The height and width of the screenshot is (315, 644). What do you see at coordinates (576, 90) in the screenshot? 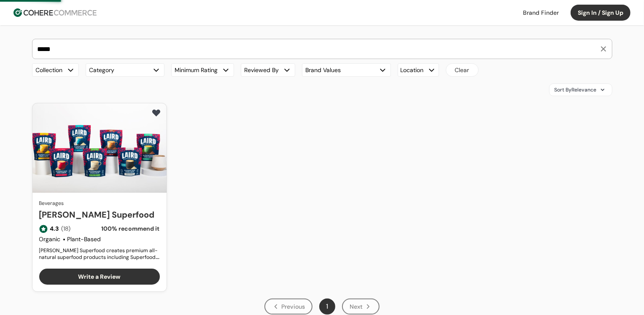
I see `span: Sort By Relevance` at bounding box center [576, 90].